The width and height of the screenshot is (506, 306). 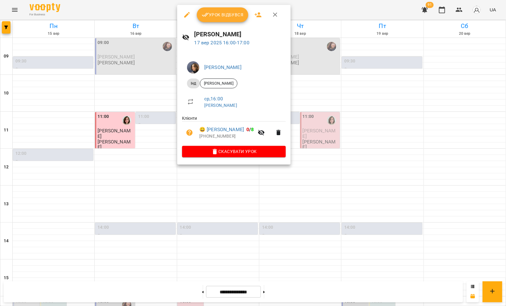 What do you see at coordinates (248, 129) in the screenshot?
I see `span: 0` at bounding box center [248, 129].